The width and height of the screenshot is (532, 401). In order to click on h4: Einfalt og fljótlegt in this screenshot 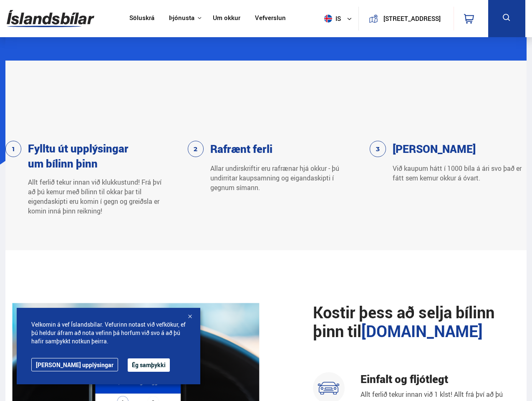, I will do `click(440, 379)`.